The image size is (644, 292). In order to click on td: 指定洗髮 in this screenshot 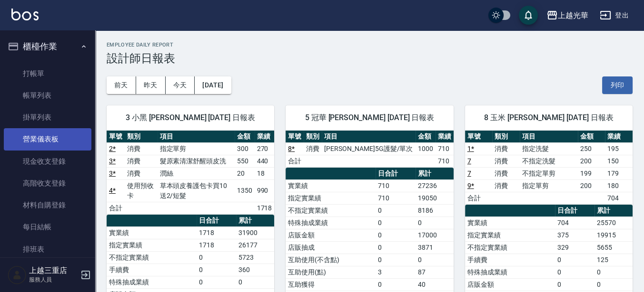, I will do `click(548, 149)`.